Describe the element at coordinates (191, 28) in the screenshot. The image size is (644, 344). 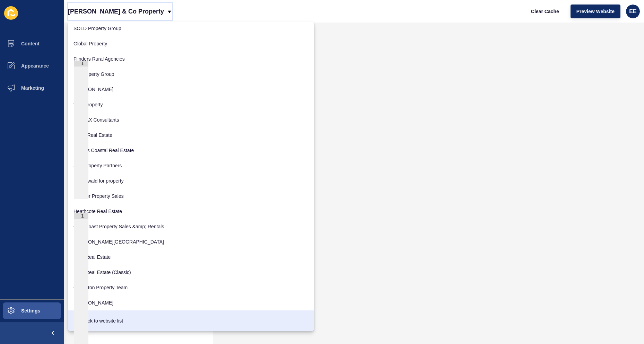
I see `a: SOLD Property Group` at that location.